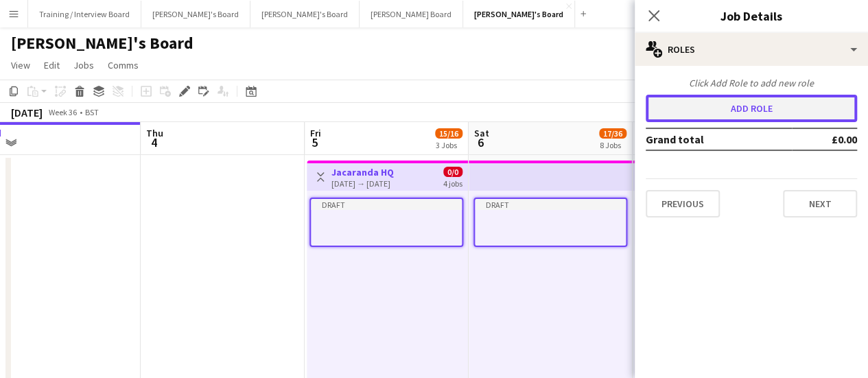 The width and height of the screenshot is (868, 378). Describe the element at coordinates (123, 66) in the screenshot. I see `a: Comms` at that location.